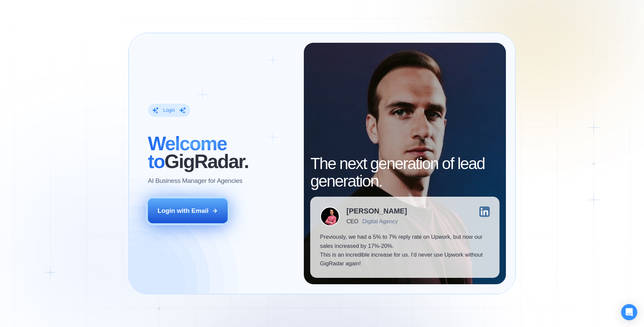 The width and height of the screenshot is (644, 327). Describe the element at coordinates (629, 312) in the screenshot. I see `div: Open Intercom Messenger` at that location.